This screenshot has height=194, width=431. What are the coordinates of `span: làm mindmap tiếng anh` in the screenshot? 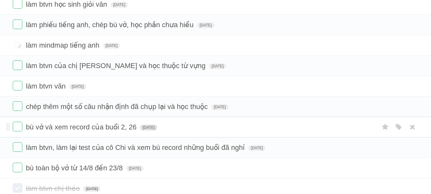 It's located at (63, 45).